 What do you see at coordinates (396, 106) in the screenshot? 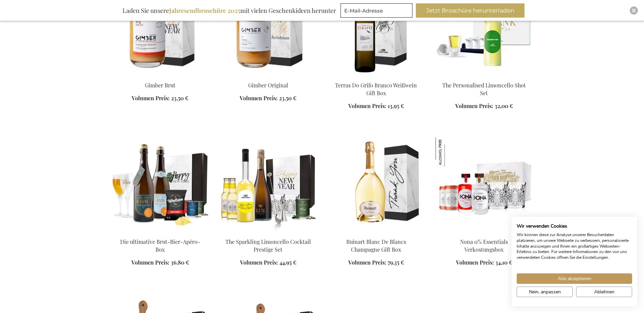
I see `span: 13,95 €` at bounding box center [396, 106].